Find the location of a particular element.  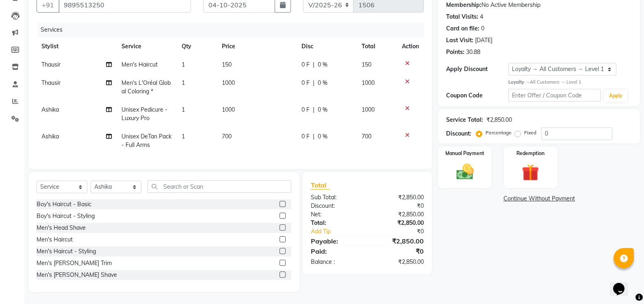

div: Payable: is located at coordinates (336, 241).